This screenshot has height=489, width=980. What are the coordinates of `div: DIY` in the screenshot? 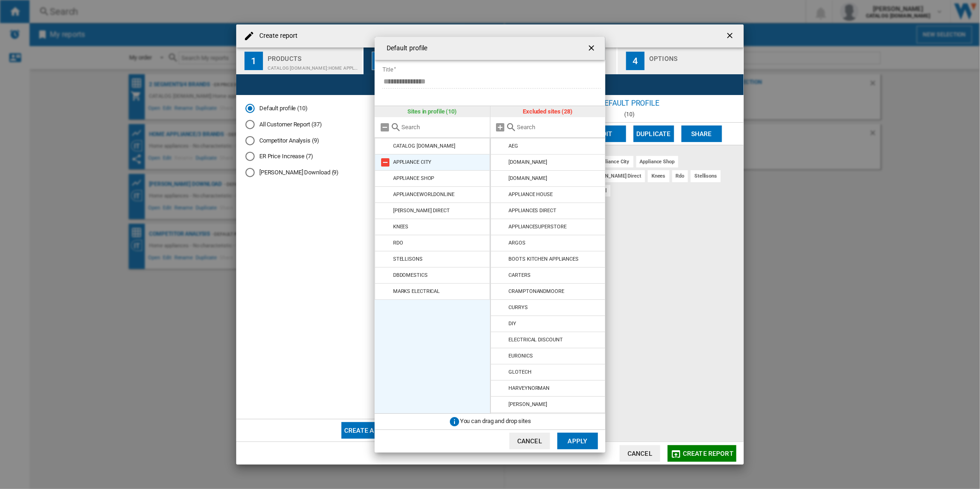 It's located at (512, 324).